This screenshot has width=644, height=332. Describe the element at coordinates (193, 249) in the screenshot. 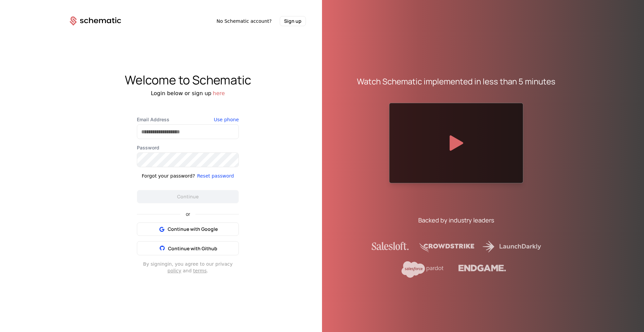

I see `span: Continue with Github` at that location.